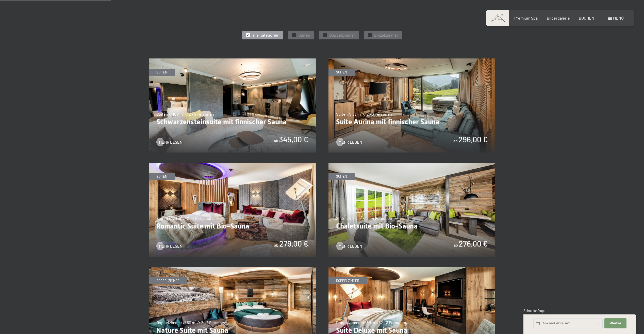 The image size is (644, 334). I want to click on span: BUCHEN, so click(587, 18).